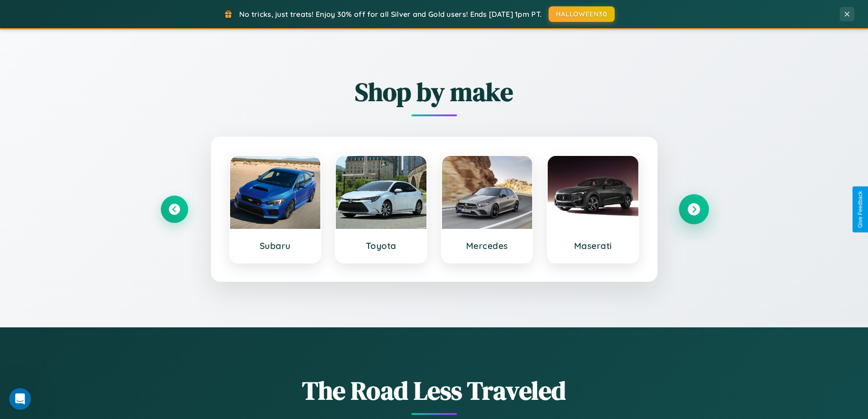 The image size is (868, 419). Describe the element at coordinates (275, 246) in the screenshot. I see `h3: Subaru` at that location.